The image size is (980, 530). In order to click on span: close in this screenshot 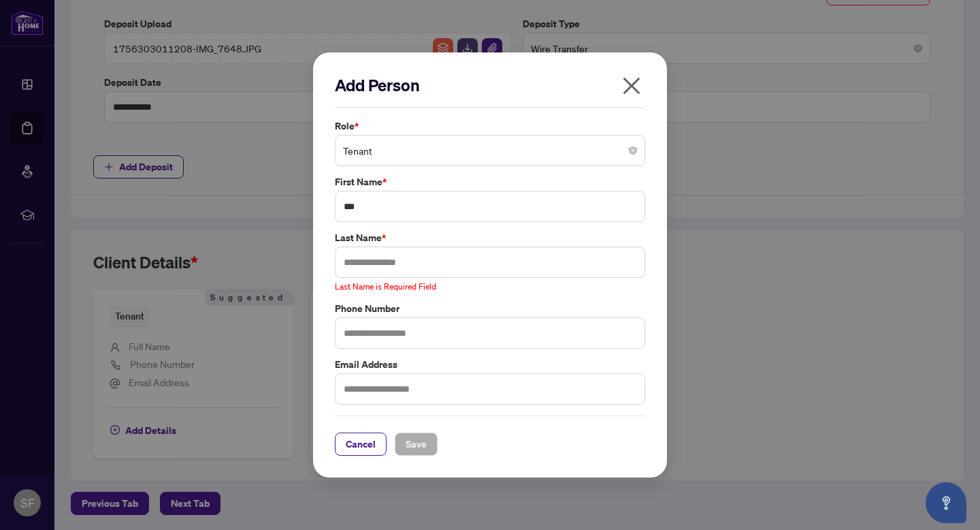, I will do `click(631, 86)`.